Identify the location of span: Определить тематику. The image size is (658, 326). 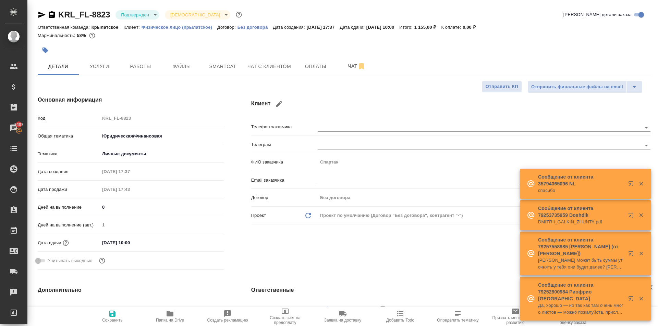
(457, 321).